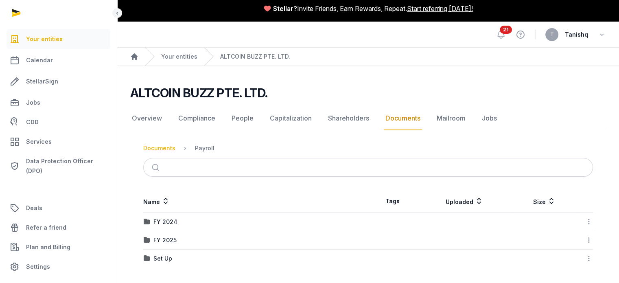 This screenshot has width=619, height=283. I want to click on a: Overview, so click(147, 118).